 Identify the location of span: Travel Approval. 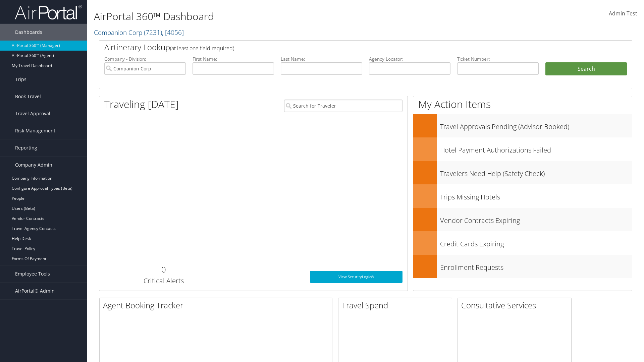
(33, 114).